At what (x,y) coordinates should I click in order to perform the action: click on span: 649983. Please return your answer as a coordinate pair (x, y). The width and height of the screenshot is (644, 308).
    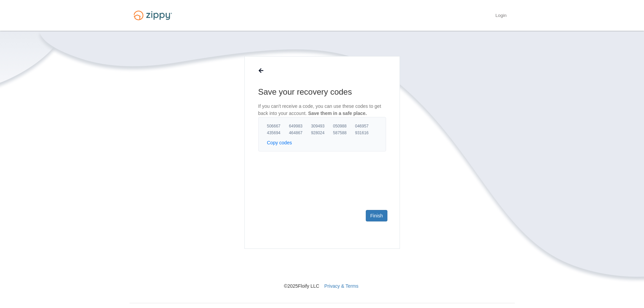
    Looking at the image, I should click on (300, 126).